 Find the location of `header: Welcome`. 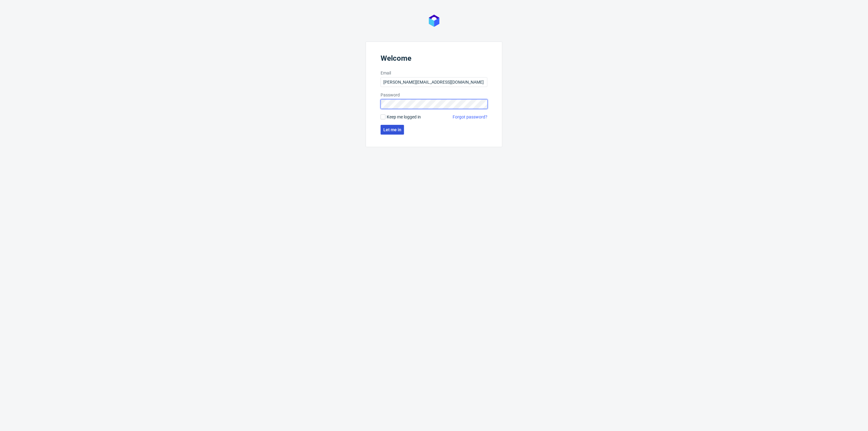

header: Welcome is located at coordinates (434, 60).